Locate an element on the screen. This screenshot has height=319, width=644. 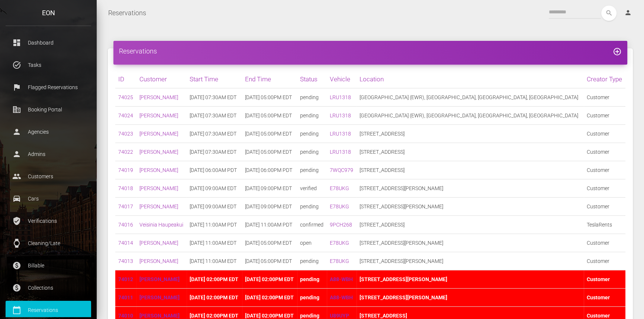
p: Tasks is located at coordinates (49, 65).